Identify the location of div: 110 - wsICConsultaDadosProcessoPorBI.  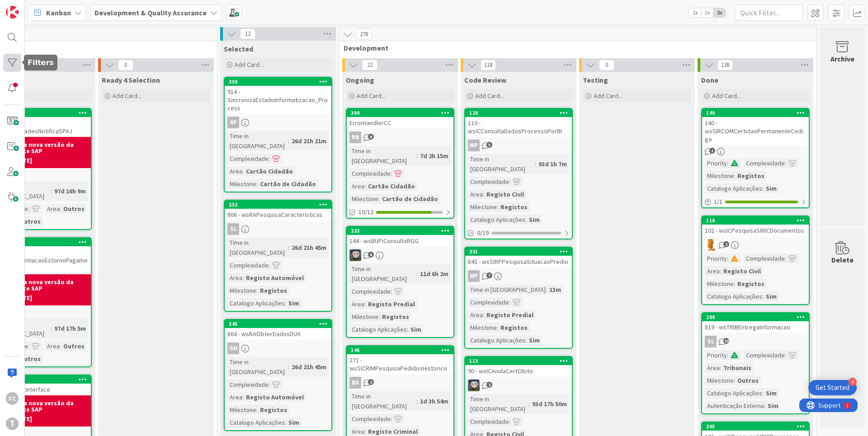
(518, 127).